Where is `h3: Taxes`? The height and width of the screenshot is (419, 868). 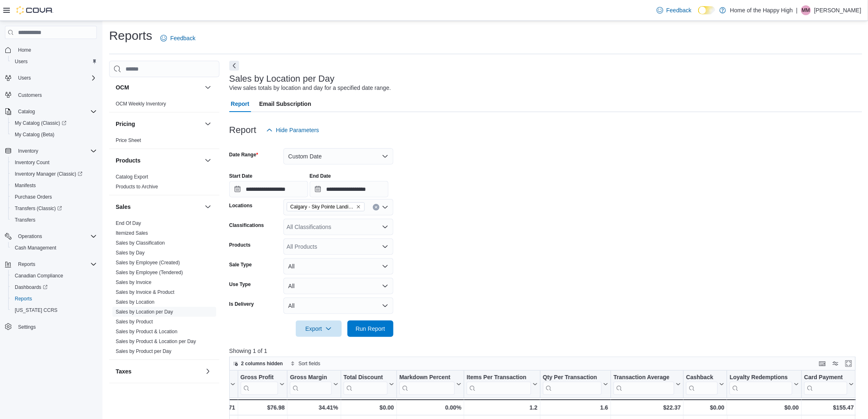 h3: Taxes is located at coordinates (124, 371).